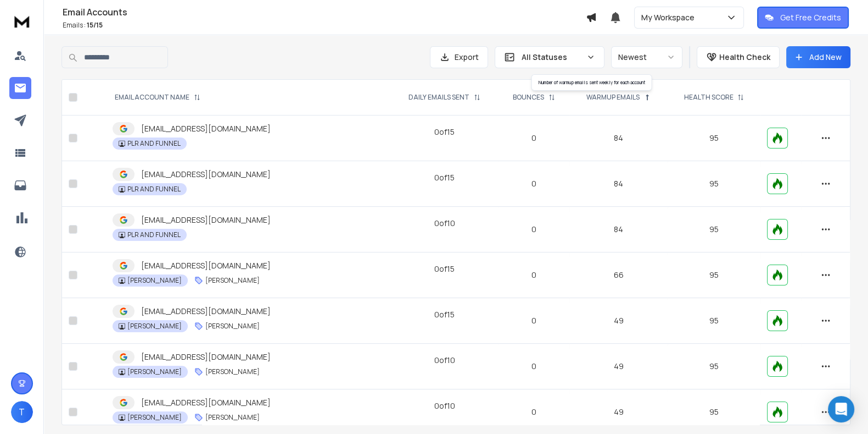 This screenshot has width=868, height=434. I want to click on p: Emails :, so click(324, 25).